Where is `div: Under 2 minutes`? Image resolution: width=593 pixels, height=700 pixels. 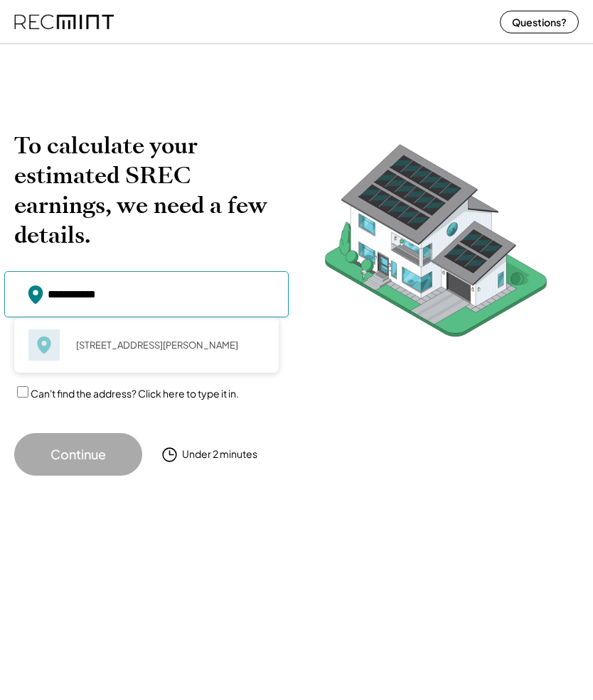
div: Under 2 minutes is located at coordinates (219, 455).